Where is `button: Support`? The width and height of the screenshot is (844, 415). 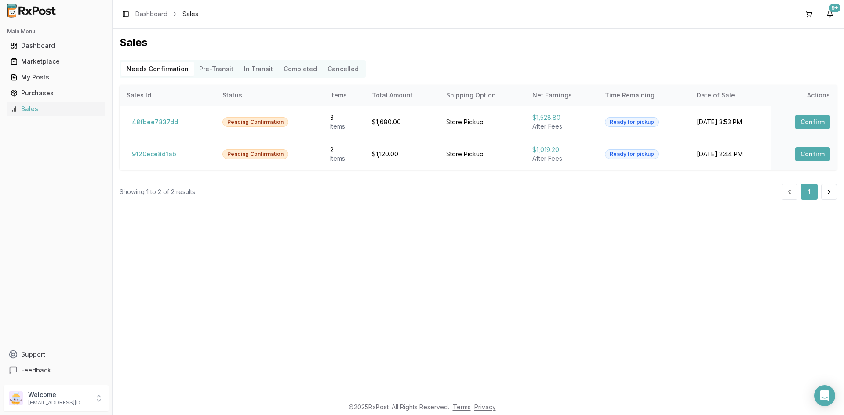
button: Support is located at coordinates (56, 355).